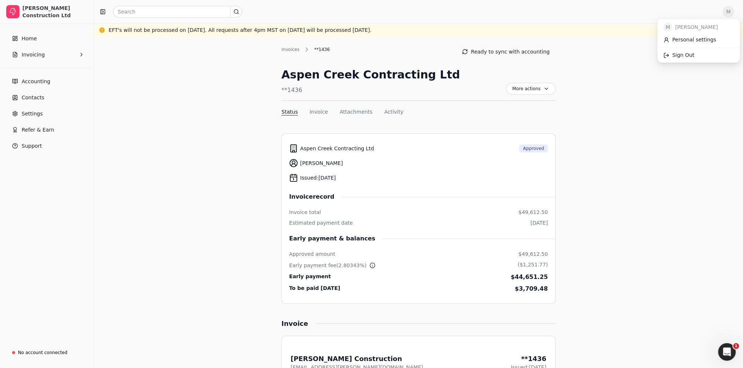 This screenshot has width=743, height=368. Describe the element at coordinates (47, 55) in the screenshot. I see `button: Invoicing` at that location.